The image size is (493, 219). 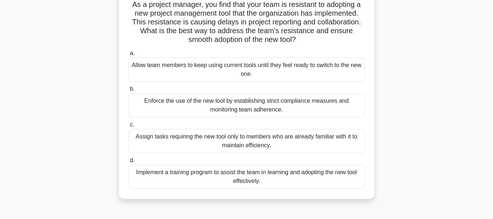 I want to click on div: Assign tasks requiring the new tool only to members who are already familiar with it to maintain ..., so click(x=246, y=141).